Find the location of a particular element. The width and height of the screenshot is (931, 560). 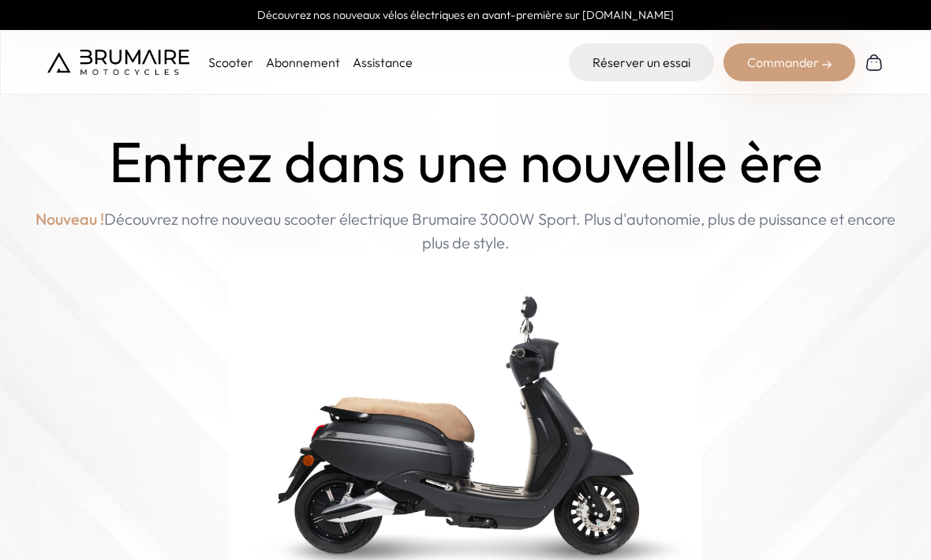

a: Abonnement is located at coordinates (303, 62).